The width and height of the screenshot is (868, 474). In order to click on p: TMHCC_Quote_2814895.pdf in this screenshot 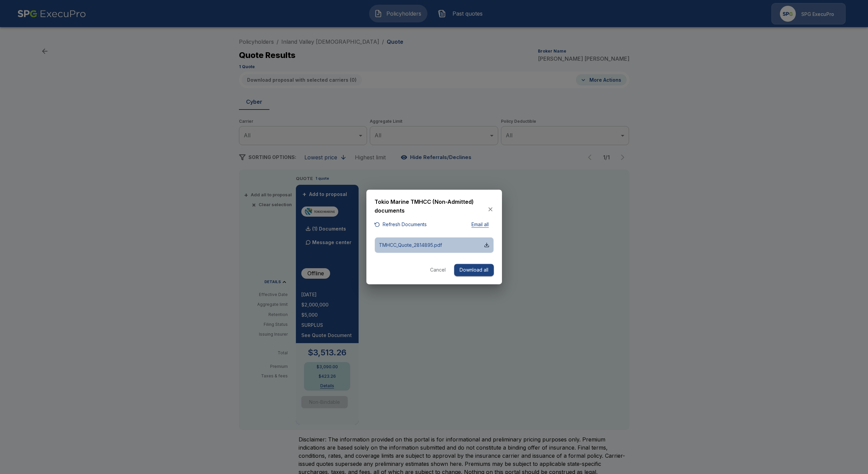, I will do `click(411, 245)`.